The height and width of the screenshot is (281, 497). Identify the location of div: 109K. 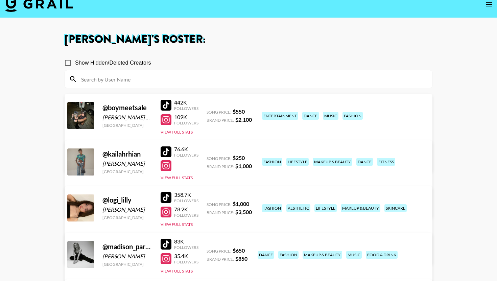
(186, 117).